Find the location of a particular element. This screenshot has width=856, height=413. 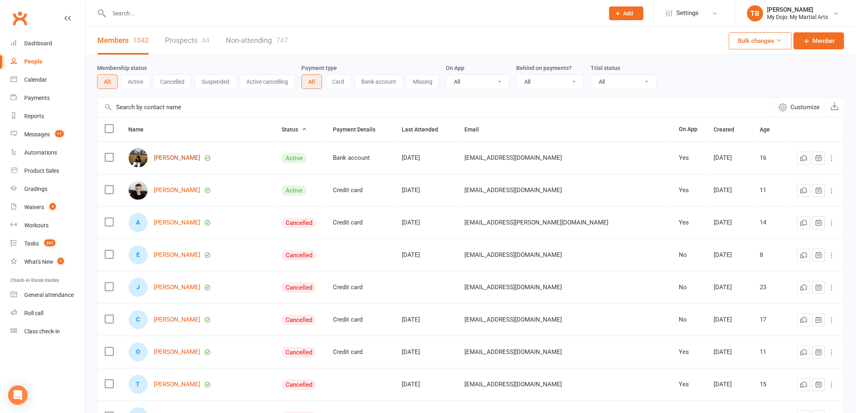

div: Messages is located at coordinates (37, 134).